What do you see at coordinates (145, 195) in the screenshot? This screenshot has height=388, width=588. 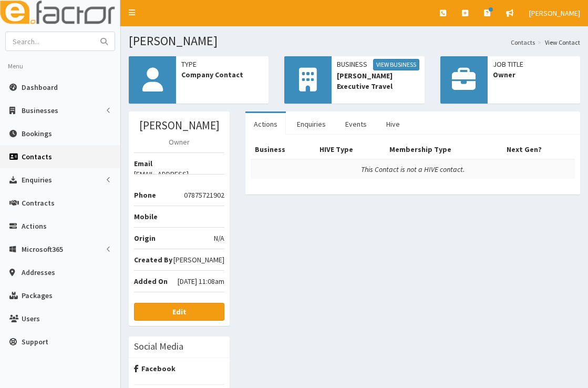 I see `b: Phone` at bounding box center [145, 195].